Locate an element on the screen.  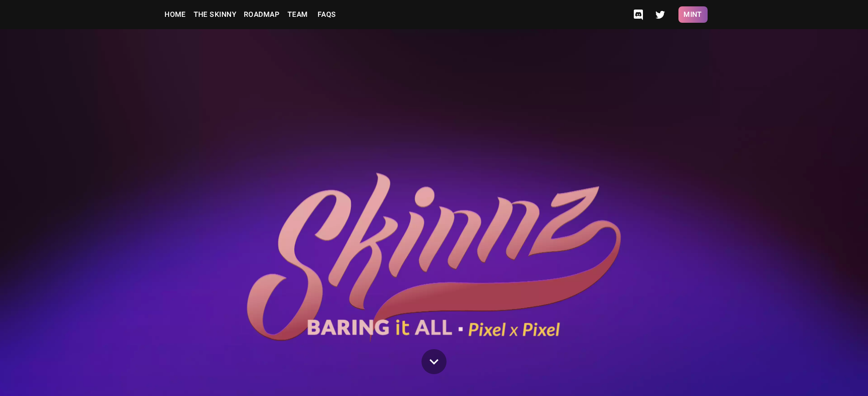
a: Team is located at coordinates (297, 15).